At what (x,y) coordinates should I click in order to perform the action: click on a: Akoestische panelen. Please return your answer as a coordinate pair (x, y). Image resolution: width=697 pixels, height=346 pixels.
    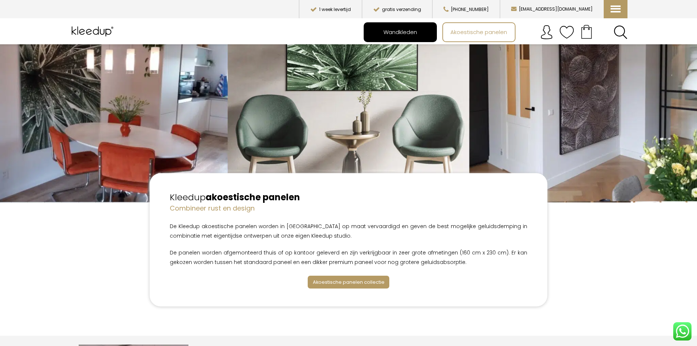
    Looking at the image, I should click on (479, 32).